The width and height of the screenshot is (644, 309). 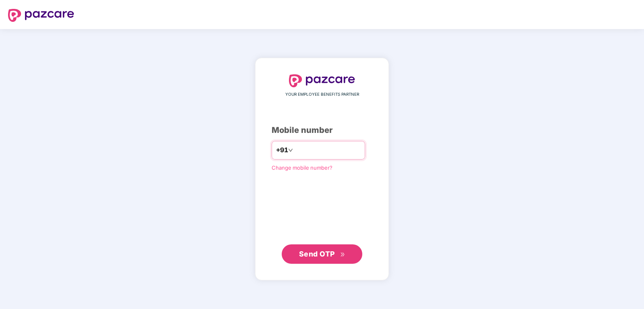 I want to click on a: Change mobile number?, so click(x=302, y=168).